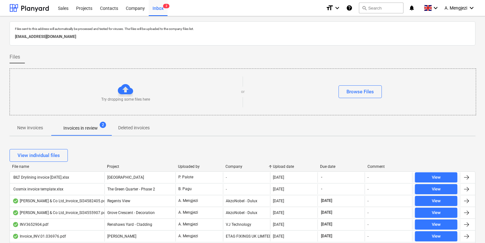  I want to click on div: Chat Widget, so click(469, 228).